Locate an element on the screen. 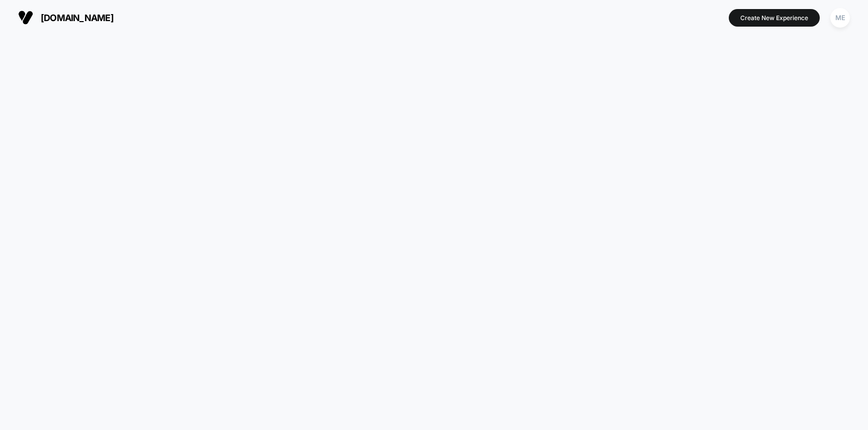 This screenshot has width=868, height=430. button: Create New Experience is located at coordinates (774, 17).